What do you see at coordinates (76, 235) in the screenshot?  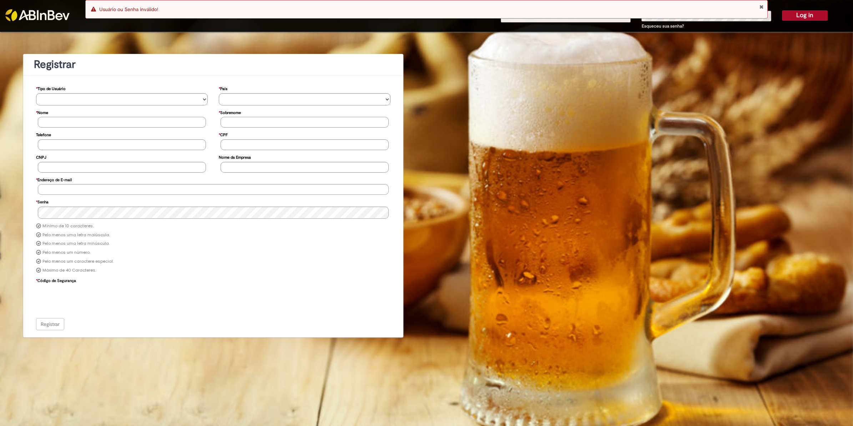 I see `label: Pelo menos uma letra maiúscula.` at bounding box center [76, 235].